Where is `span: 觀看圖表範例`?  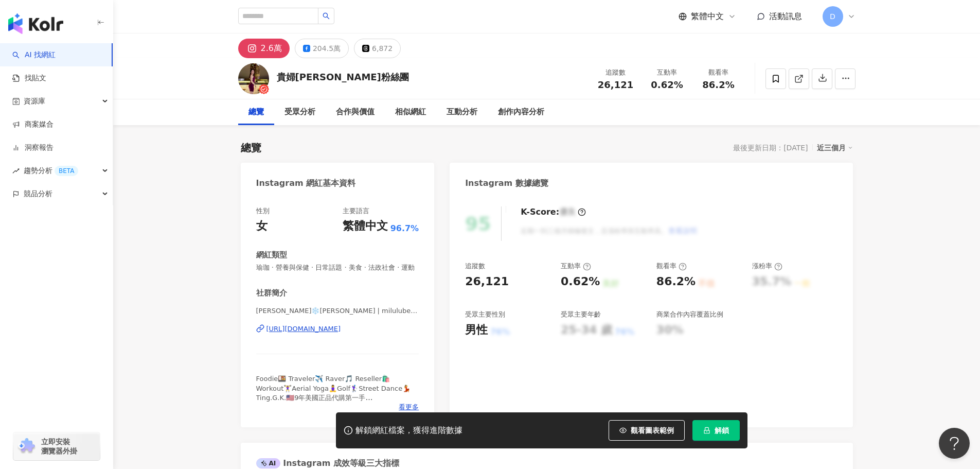
span: 觀看圖表範例 is located at coordinates (652, 430).